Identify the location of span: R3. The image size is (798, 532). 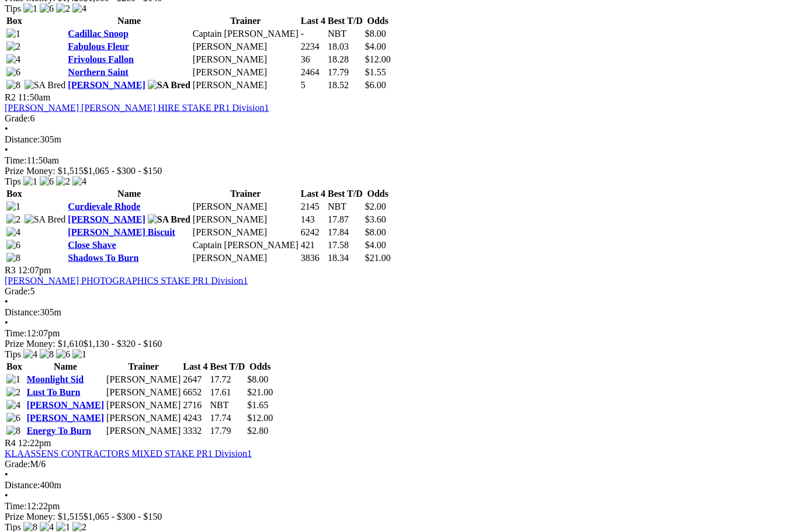
(10, 270).